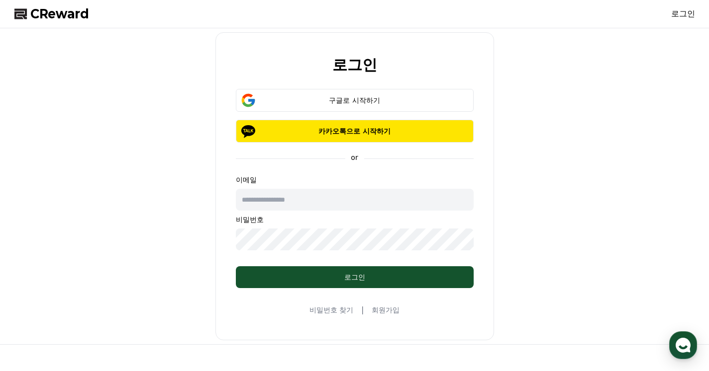  Describe the element at coordinates (355, 131) in the screenshot. I see `button: 카카오톡으로 시작하기` at that location.